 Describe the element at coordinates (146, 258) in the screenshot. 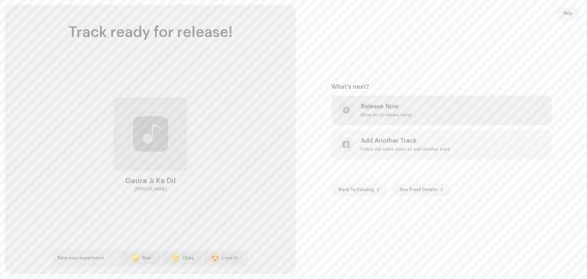

I see `div: Bad` at that location.